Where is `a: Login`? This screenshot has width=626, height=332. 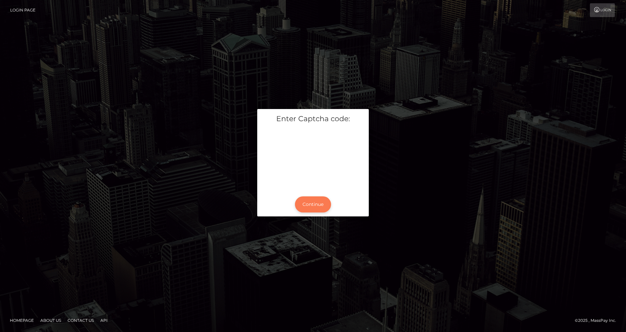 a: Login is located at coordinates (602, 10).